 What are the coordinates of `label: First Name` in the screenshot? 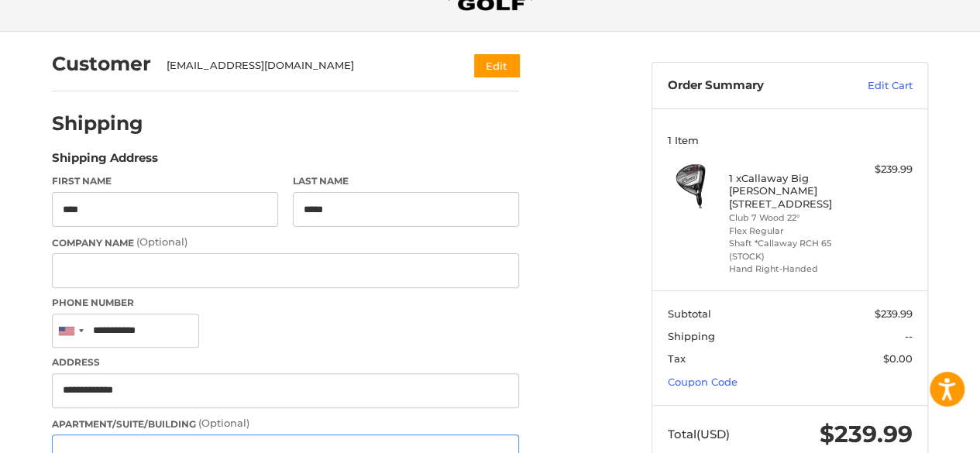 It's located at (165, 182).